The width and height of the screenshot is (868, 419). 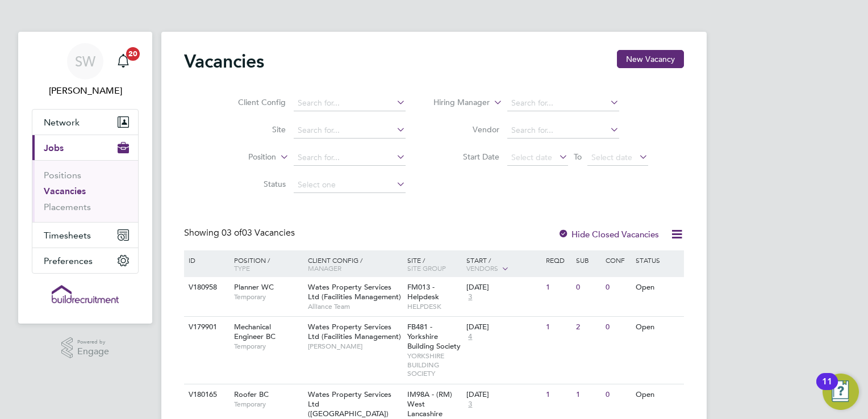 I want to click on label: Status, so click(x=253, y=184).